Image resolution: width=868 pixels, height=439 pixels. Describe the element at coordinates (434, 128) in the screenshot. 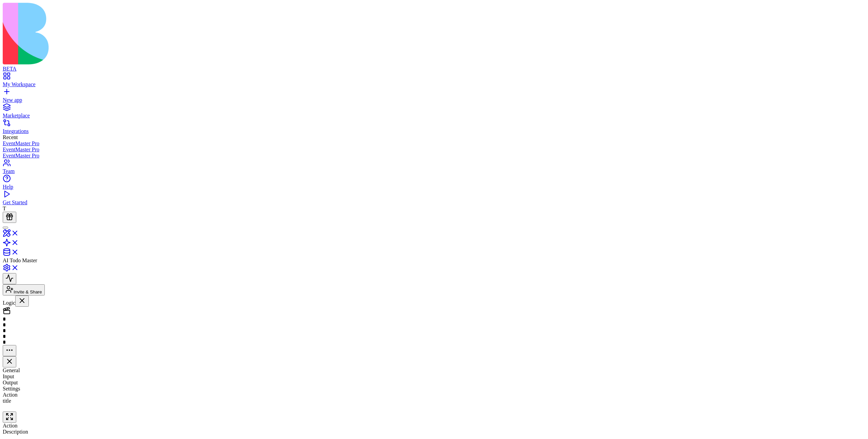

I see `a: Integrations` at that location.